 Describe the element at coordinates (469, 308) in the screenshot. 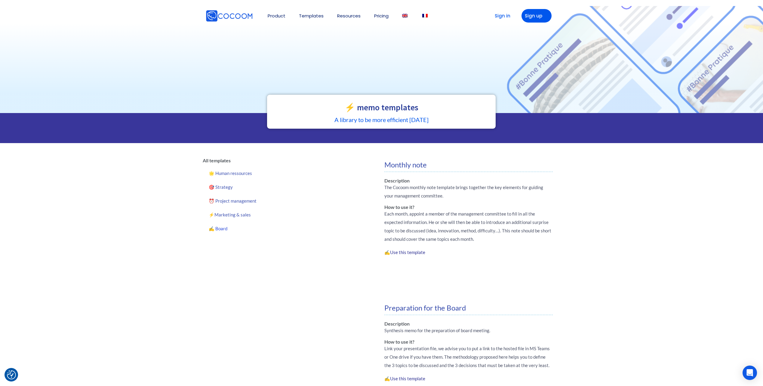

I see `h4: Preparation for the Board` at that location.